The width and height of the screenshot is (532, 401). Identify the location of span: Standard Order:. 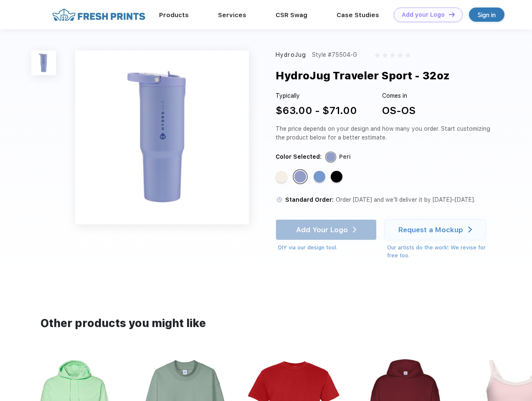
(309, 200).